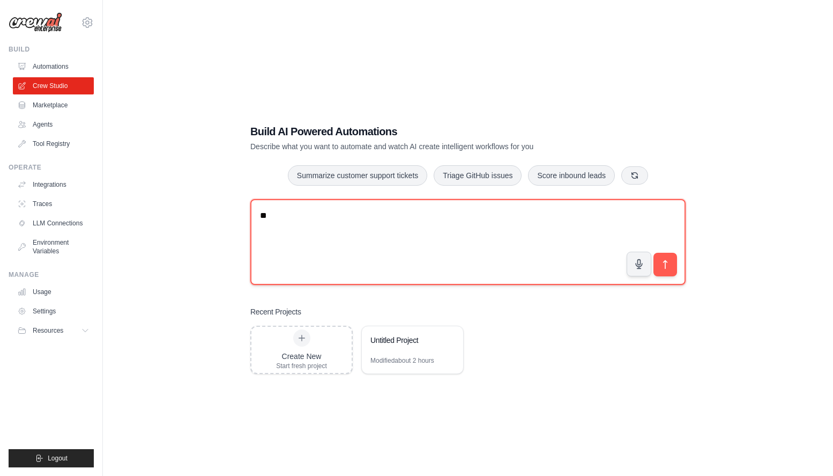  Describe the element at coordinates (53, 105) in the screenshot. I see `a: Marketplace` at that location.